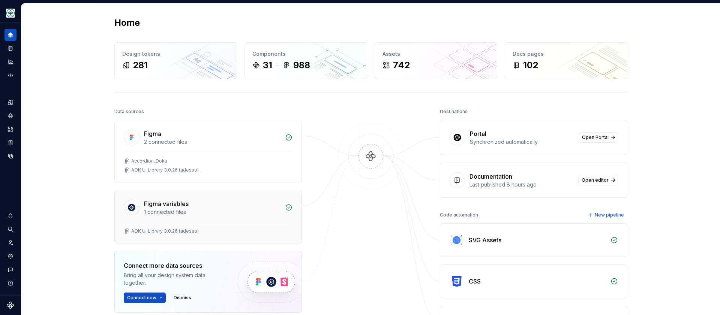 The image size is (720, 315). What do you see at coordinates (174, 266) in the screenshot?
I see `div: Connect more data sources` at bounding box center [174, 266].